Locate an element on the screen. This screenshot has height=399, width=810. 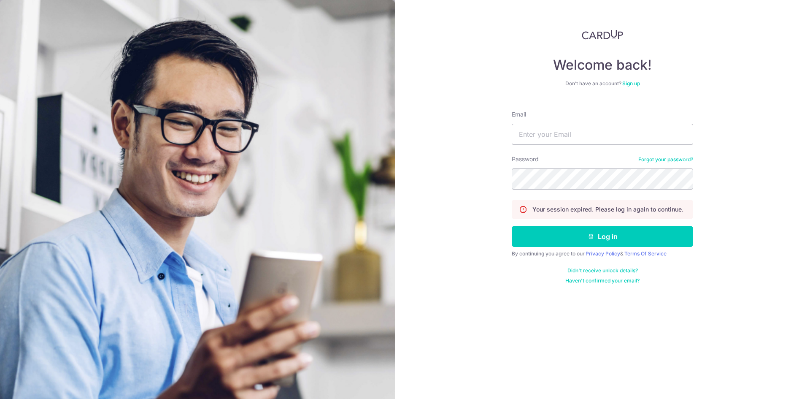
div: By continuing you agree to our & is located at coordinates (602, 253).